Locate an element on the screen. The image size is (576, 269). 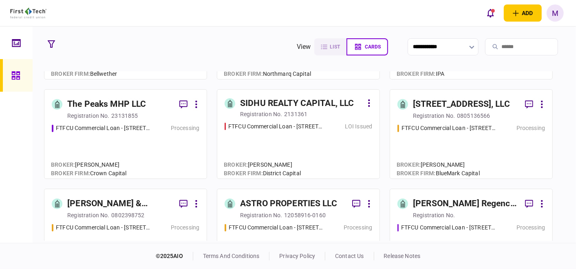
div: © 2025 AIO is located at coordinates (175, 256).